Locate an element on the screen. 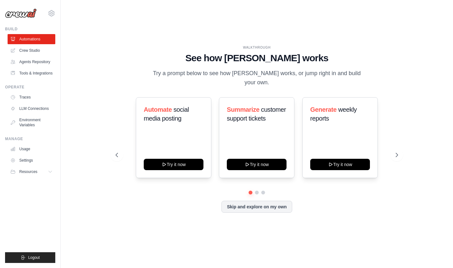 The width and height of the screenshot is (453, 268). a: Traces is located at coordinates (31, 97).